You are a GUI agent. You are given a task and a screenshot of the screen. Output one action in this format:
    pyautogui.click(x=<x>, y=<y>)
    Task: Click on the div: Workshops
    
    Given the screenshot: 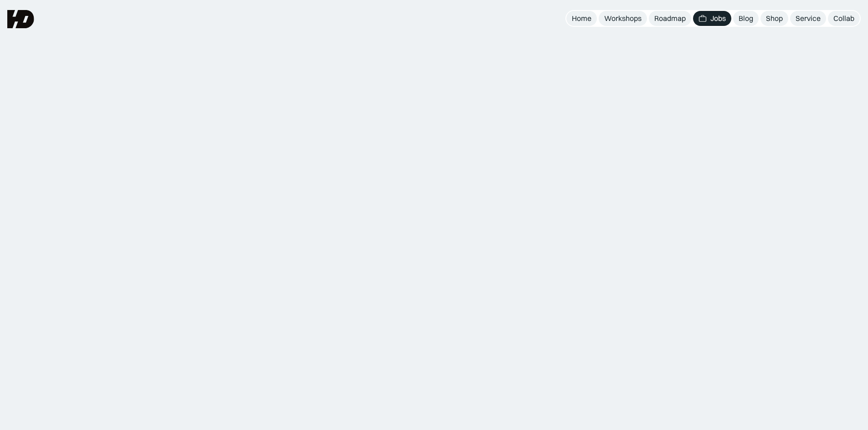 What is the action you would take?
    pyautogui.click(x=623, y=18)
    